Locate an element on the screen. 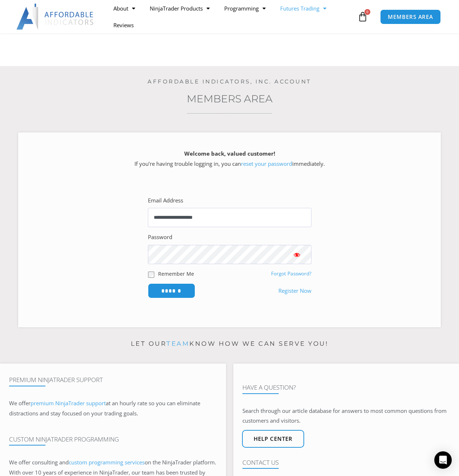  span: We offer consulting and is located at coordinates (77, 462).